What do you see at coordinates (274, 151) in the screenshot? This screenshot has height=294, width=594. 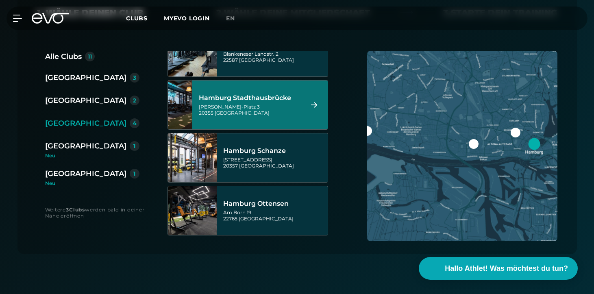 I see `div: Hamburg Schanze` at bounding box center [274, 151].